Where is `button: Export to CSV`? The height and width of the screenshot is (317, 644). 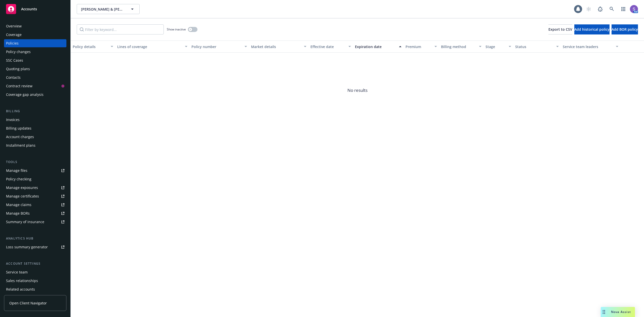
button: Export to CSV is located at coordinates (560, 29).